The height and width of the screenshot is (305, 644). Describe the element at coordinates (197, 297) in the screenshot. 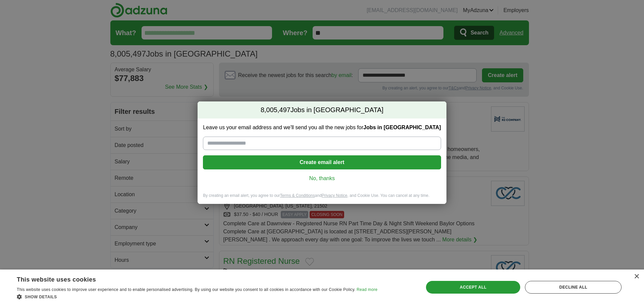

I see `div: Show details` at that location.